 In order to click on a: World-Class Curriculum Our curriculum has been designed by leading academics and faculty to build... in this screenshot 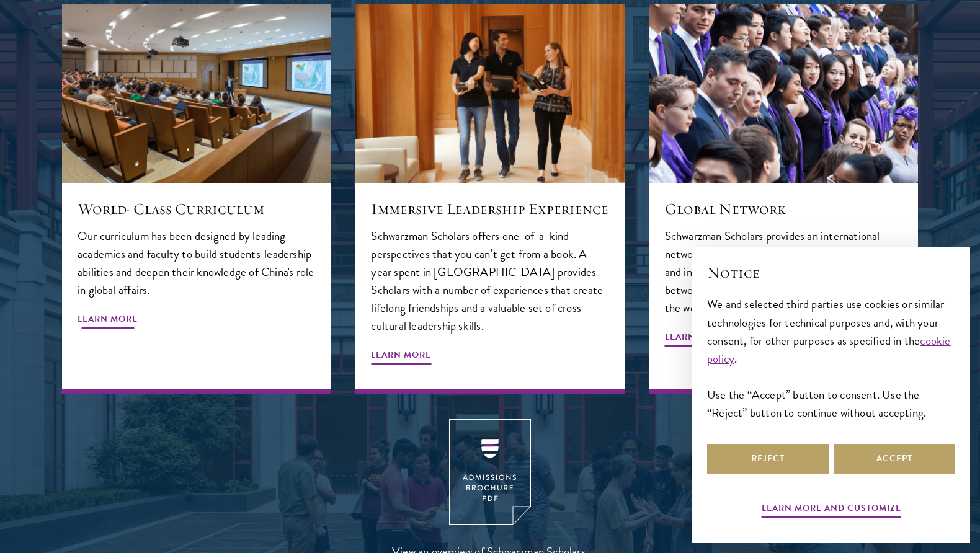, I will do `click(196, 199)`.